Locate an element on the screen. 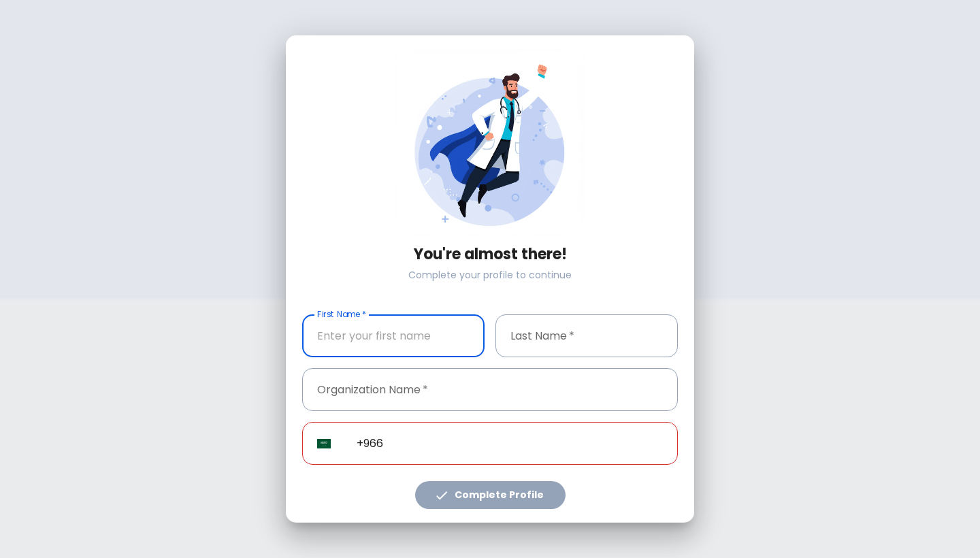 Image resolution: width=980 pixels, height=558 pixels. img: unknown is located at coordinates (324, 443).